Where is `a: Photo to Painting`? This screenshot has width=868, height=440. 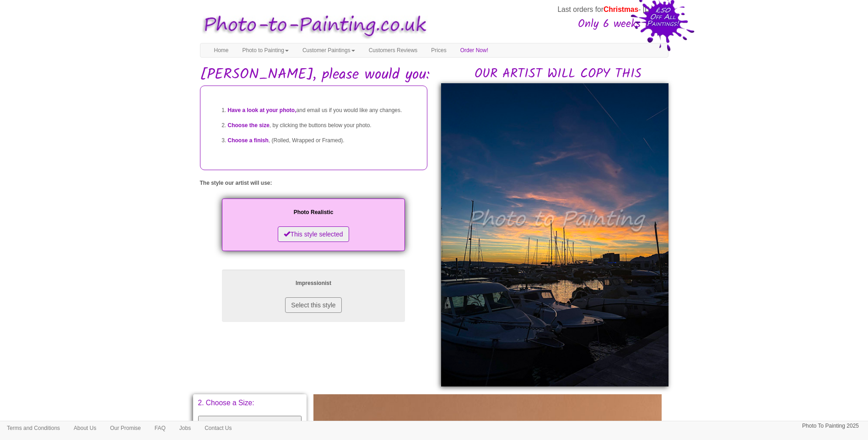 a: Photo to Painting is located at coordinates (266, 50).